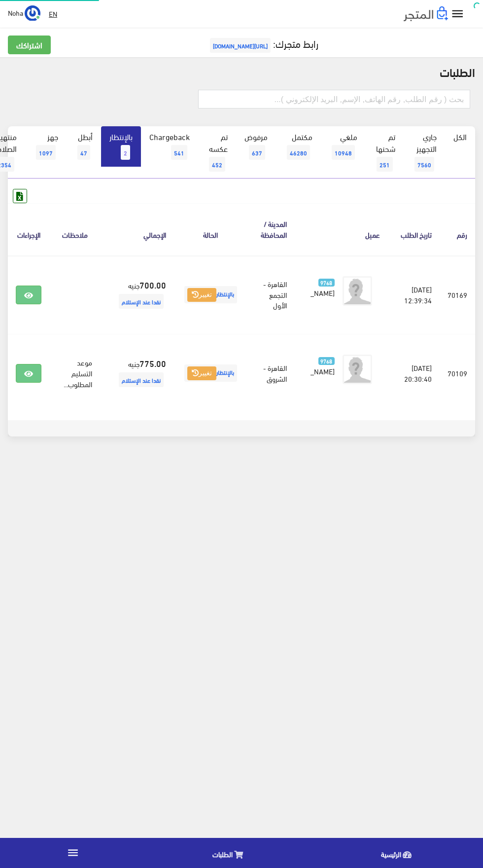  I want to click on span: 46280, so click(298, 152).